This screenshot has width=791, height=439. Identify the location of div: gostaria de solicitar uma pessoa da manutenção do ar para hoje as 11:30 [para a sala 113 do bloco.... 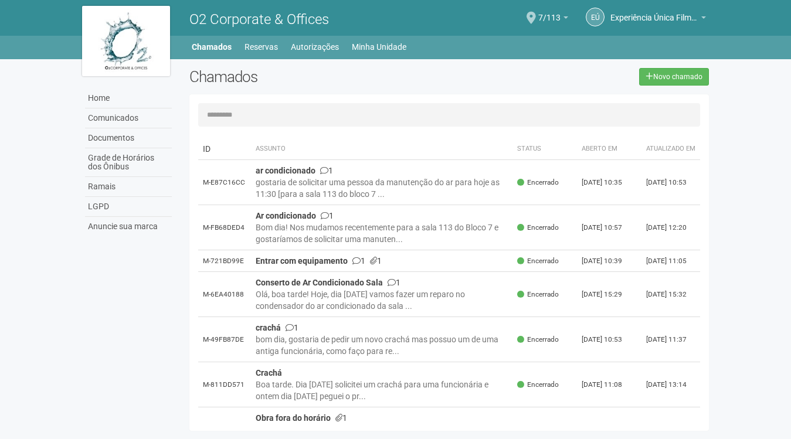
(382, 188).